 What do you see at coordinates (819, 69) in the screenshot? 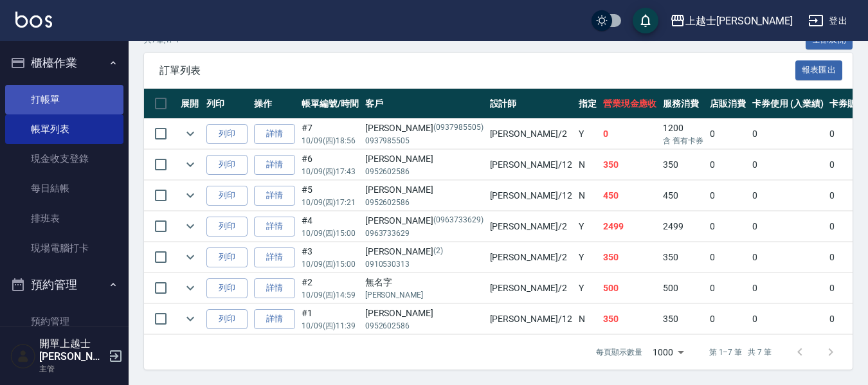
I see `a: 報表匯出` at bounding box center [819, 69].